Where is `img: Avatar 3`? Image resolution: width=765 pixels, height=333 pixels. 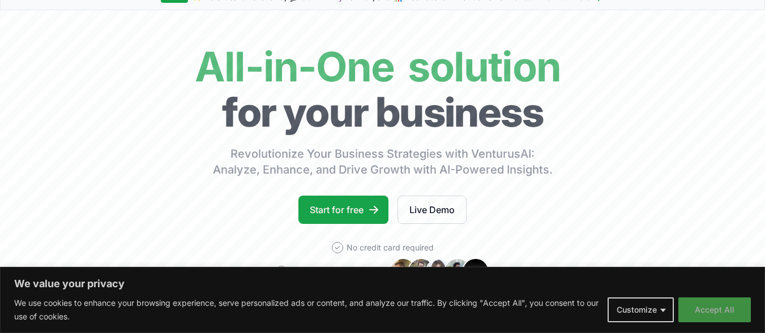 img: Avatar 3 is located at coordinates (439, 272).